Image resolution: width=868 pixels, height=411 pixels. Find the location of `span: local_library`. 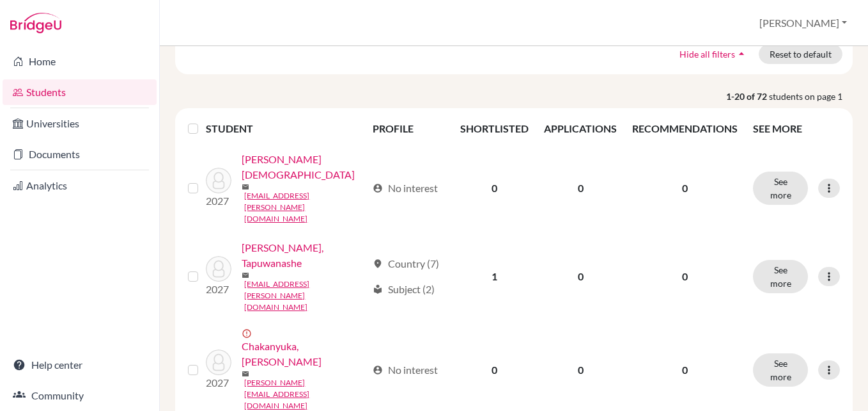

span: local_library is located at coordinates (377, 289).